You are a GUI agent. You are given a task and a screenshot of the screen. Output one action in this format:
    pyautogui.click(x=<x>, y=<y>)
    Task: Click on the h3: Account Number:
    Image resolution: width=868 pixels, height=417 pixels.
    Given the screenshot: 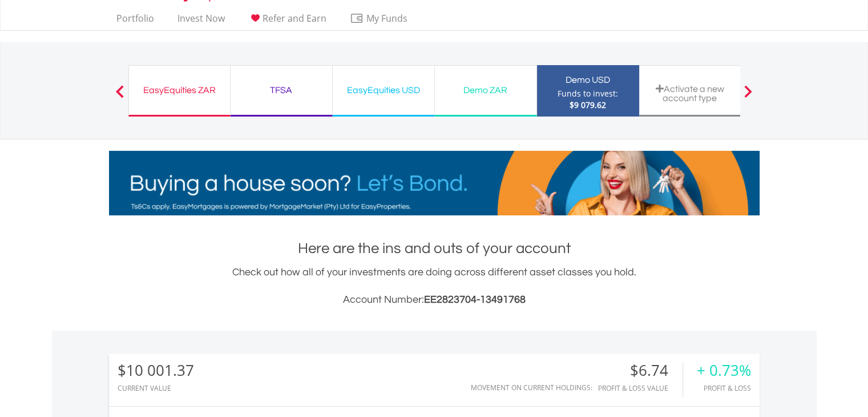 What is the action you would take?
    pyautogui.click(x=434, y=300)
    